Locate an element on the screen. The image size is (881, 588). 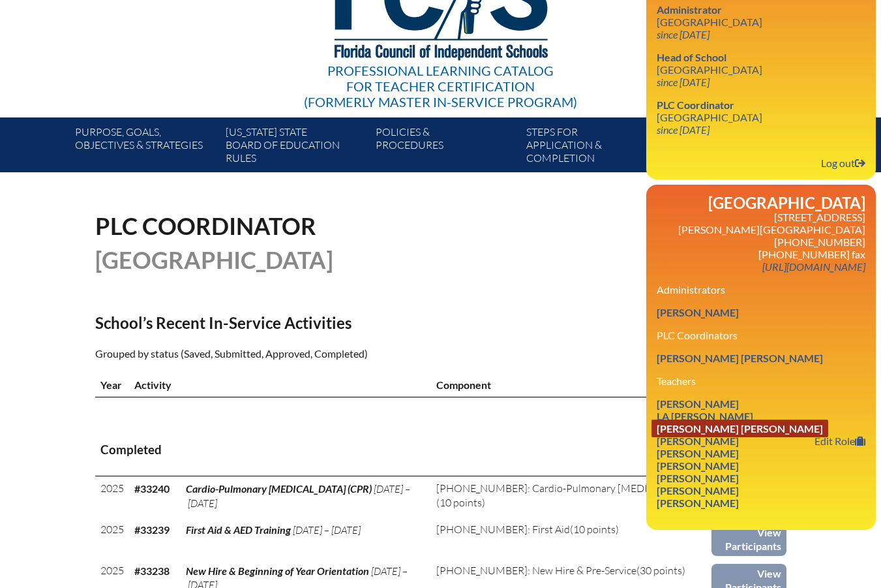
a: Policies &Procedures is located at coordinates (445, 147).